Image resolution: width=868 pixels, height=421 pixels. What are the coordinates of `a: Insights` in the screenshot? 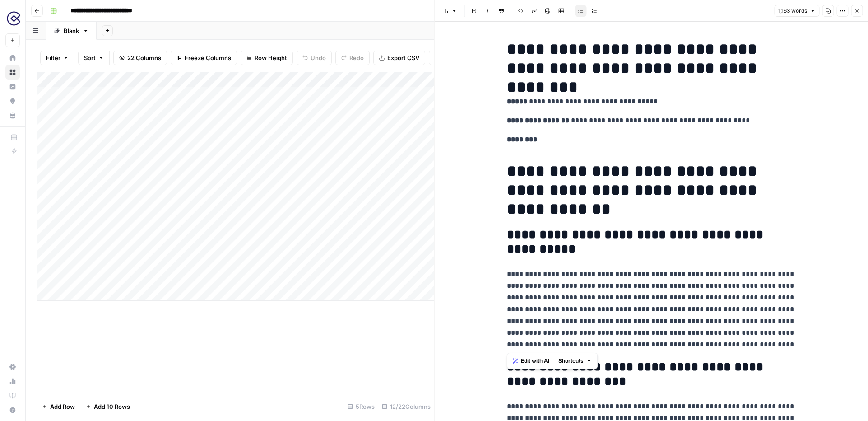 It's located at (12, 87).